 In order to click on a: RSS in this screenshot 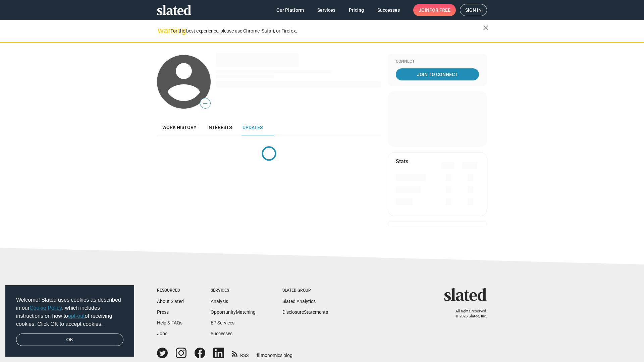, I will do `click(240, 353)`.